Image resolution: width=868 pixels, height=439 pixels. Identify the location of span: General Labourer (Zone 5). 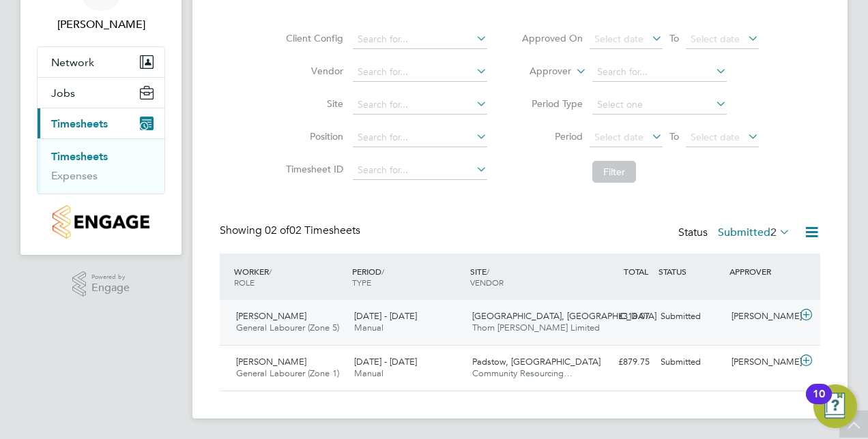
(287, 328).